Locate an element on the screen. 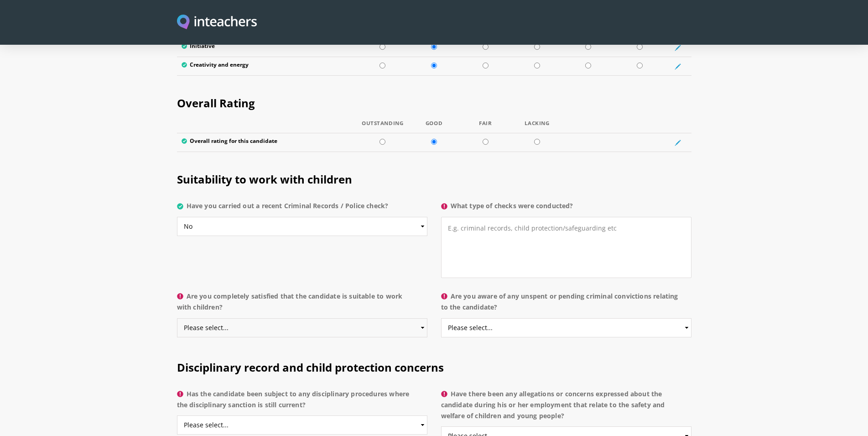 This screenshot has width=868, height=436. th: Good is located at coordinates (434, 127).